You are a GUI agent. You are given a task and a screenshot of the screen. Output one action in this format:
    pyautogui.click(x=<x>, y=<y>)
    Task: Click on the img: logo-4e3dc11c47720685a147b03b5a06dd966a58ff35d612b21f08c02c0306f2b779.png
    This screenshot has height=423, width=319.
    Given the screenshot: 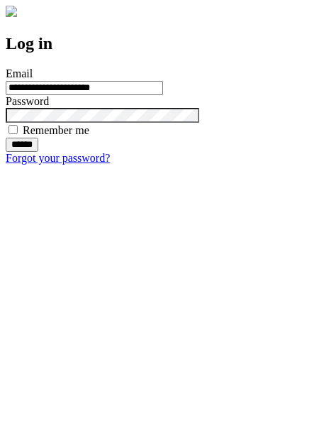 What is the action you would take?
    pyautogui.click(x=11, y=11)
    